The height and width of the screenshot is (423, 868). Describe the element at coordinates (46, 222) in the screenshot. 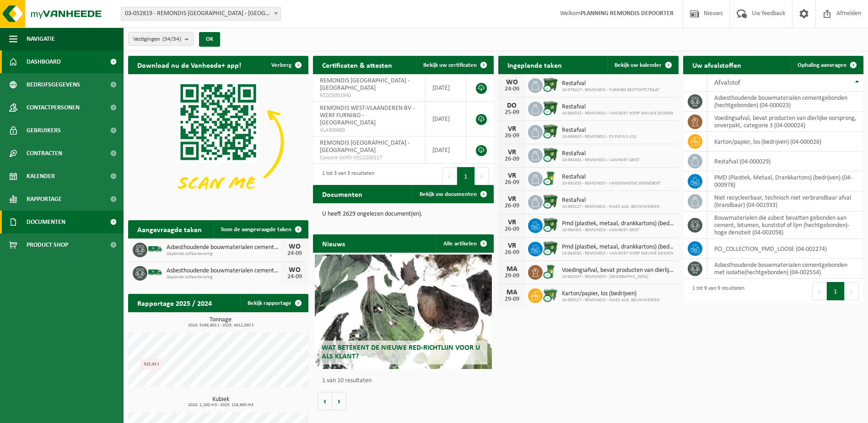

I see `span: Documenten` at that location.